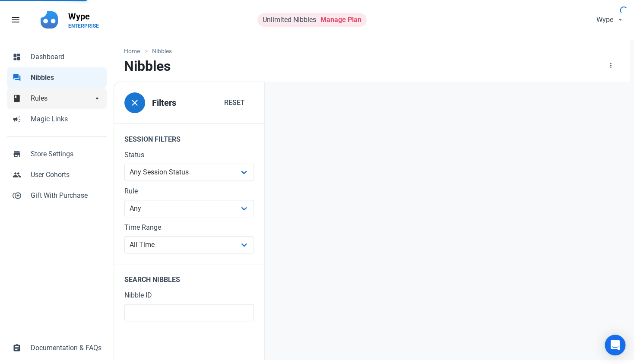 The height and width of the screenshot is (364, 634). Describe the element at coordinates (17, 174) in the screenshot. I see `span: people` at that location.